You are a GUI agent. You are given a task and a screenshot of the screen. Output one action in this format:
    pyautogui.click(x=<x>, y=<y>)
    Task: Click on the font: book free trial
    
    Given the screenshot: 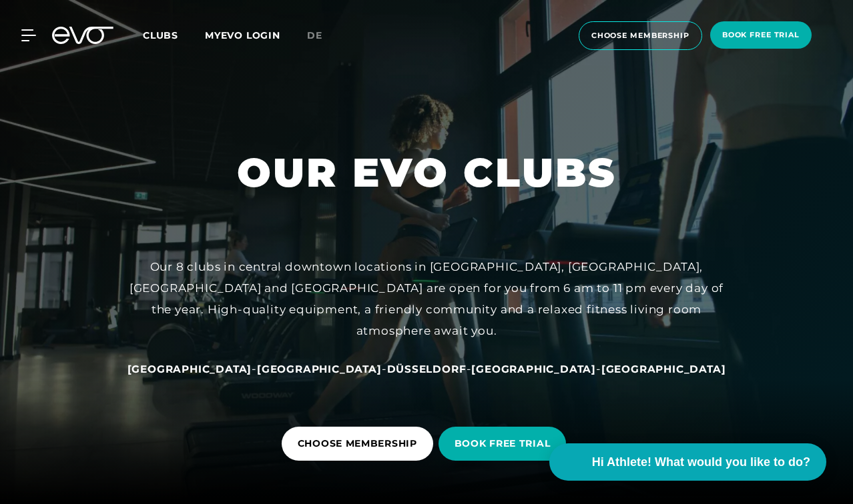 What is the action you would take?
    pyautogui.click(x=761, y=35)
    